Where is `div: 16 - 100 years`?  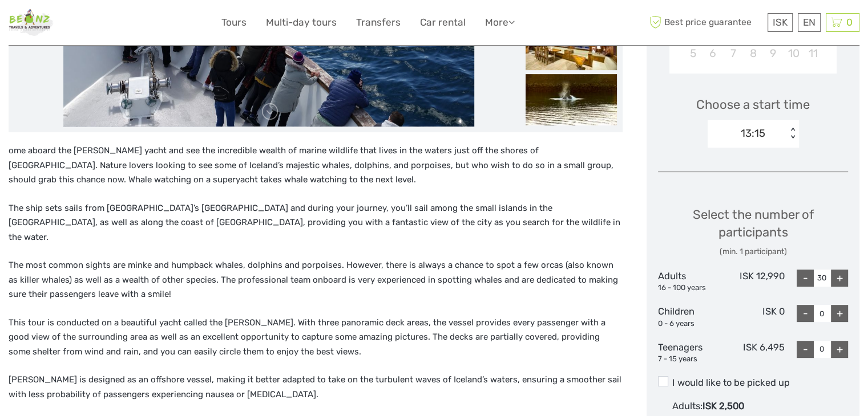 div: 16 - 100 years is located at coordinates (689, 288).